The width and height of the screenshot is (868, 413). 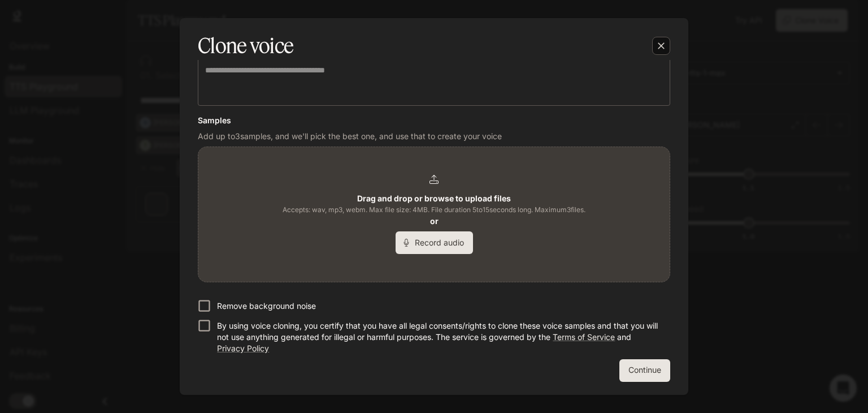 What do you see at coordinates (245, 45) in the screenshot?
I see `h5: Clone voice` at bounding box center [245, 45].